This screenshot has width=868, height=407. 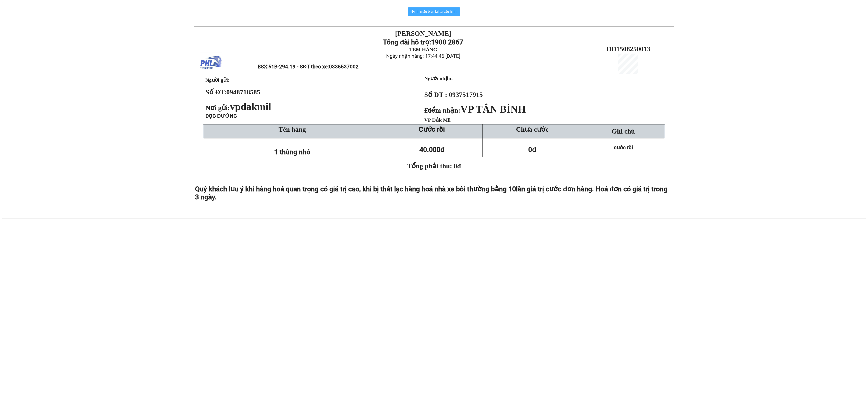 What do you see at coordinates (243, 92) in the screenshot?
I see `span: 0948718585` at bounding box center [243, 92].